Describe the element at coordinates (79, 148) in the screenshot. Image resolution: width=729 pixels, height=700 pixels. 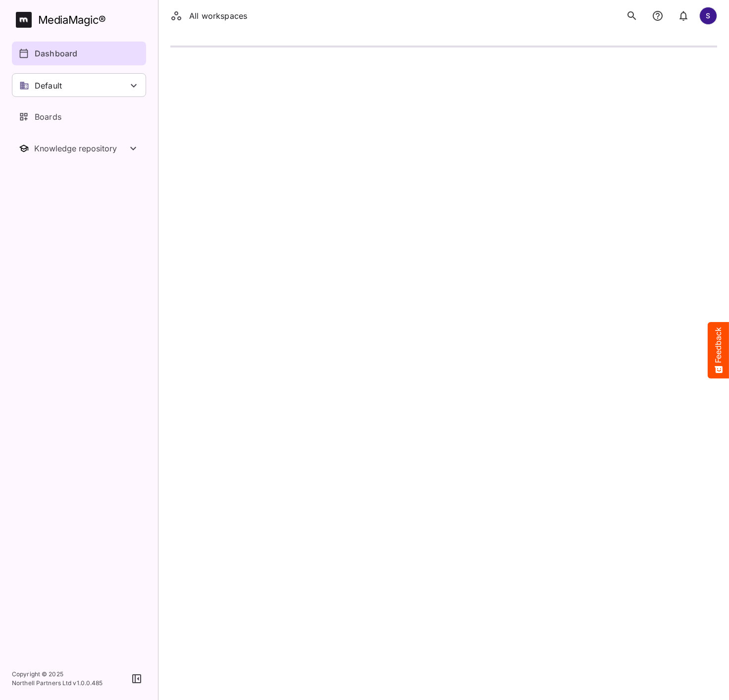
I see `nav: Knowledge repository` at that location.